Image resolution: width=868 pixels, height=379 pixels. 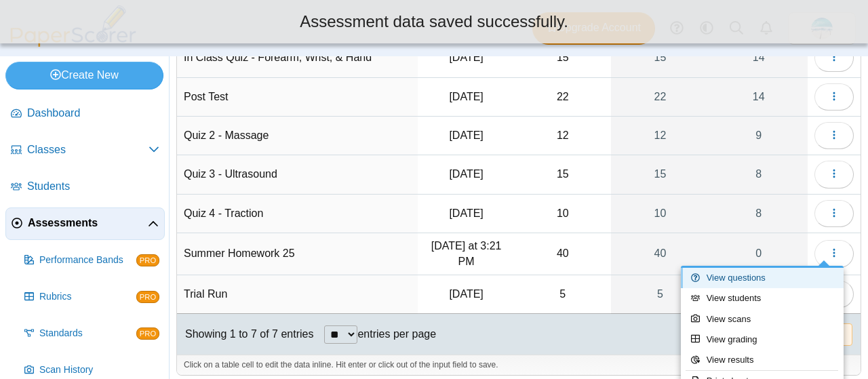 I want to click on a: Standards PRO, so click(x=92, y=334).